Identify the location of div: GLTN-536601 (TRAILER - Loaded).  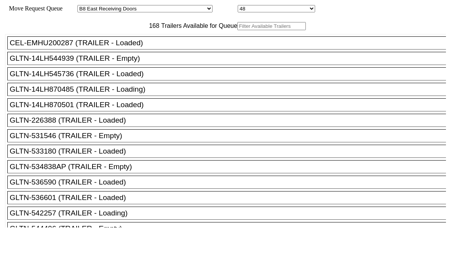
(230, 198).